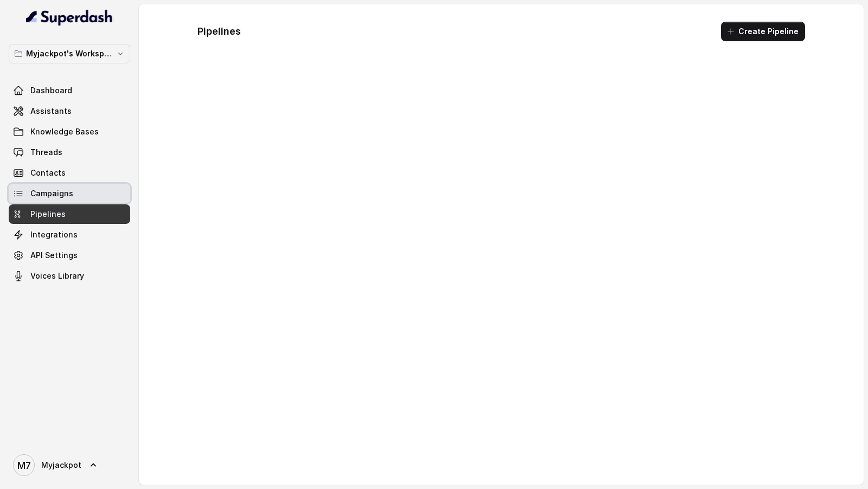 The height and width of the screenshot is (489, 868). I want to click on span: Dashboard, so click(51, 90).